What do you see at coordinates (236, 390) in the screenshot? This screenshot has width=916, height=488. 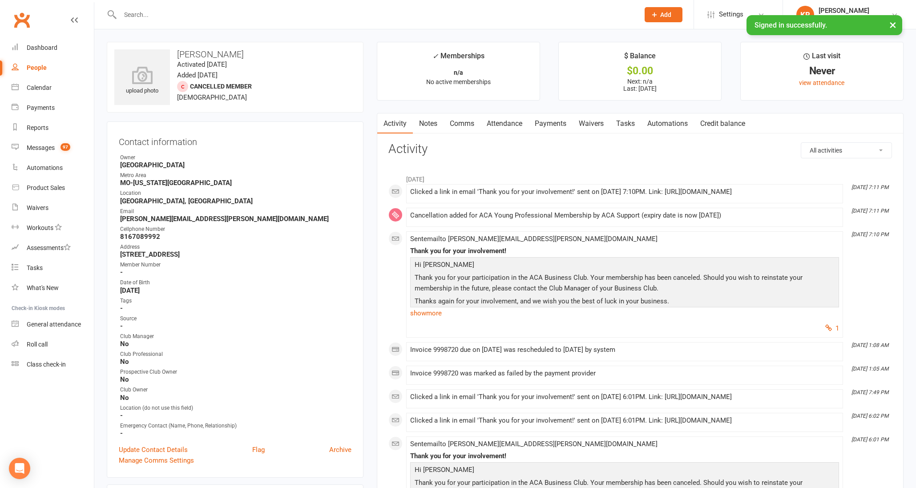 I see `div: Club Owner` at bounding box center [236, 390].